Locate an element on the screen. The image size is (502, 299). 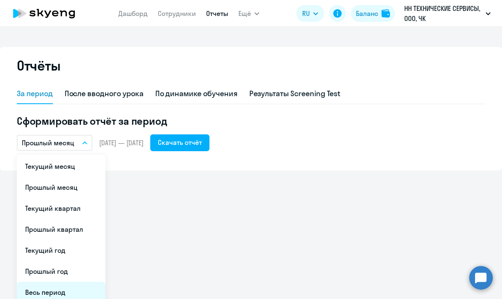
div: Скачать отчёт is located at coordinates (180, 142).